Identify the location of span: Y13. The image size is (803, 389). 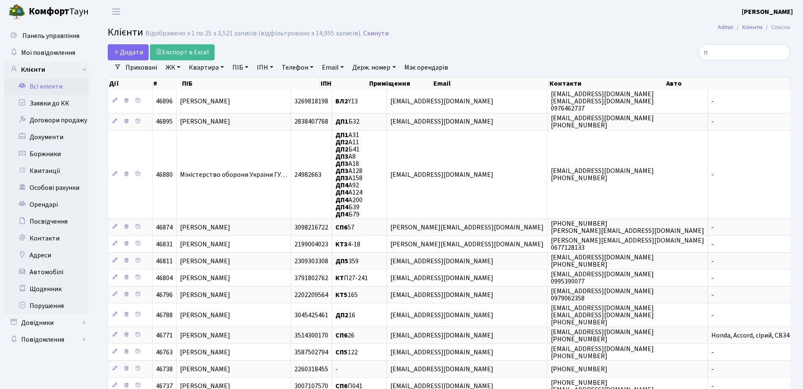
(346, 101).